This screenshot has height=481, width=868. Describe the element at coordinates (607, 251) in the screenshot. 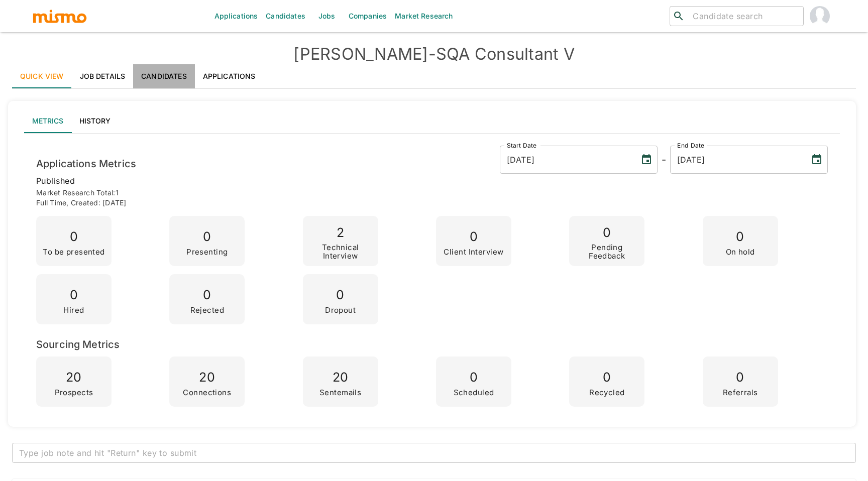

I see `p: Pending Feedback` at that location.